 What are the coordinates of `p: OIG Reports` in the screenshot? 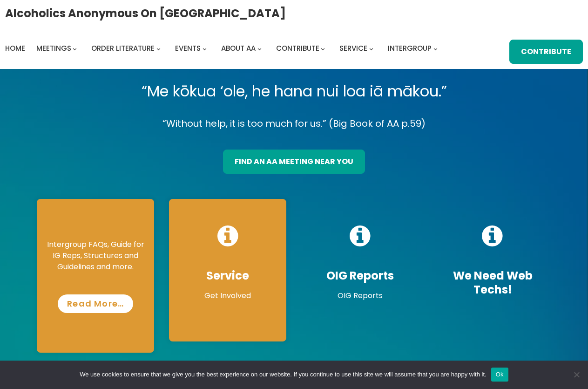 It's located at (360, 296).